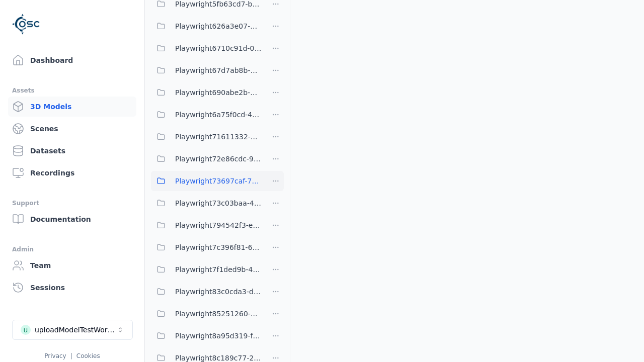 This screenshot has width=644, height=362. I want to click on a: Recordings, so click(72, 173).